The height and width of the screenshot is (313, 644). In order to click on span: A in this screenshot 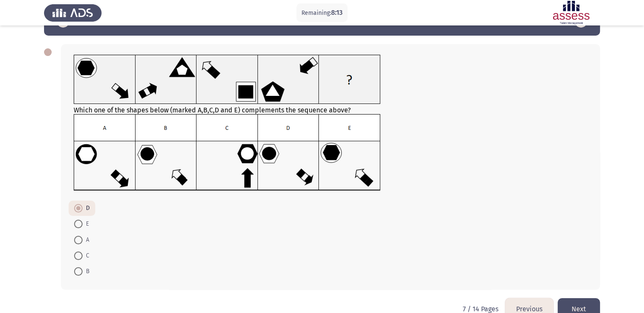, I will do `click(86, 240)`.